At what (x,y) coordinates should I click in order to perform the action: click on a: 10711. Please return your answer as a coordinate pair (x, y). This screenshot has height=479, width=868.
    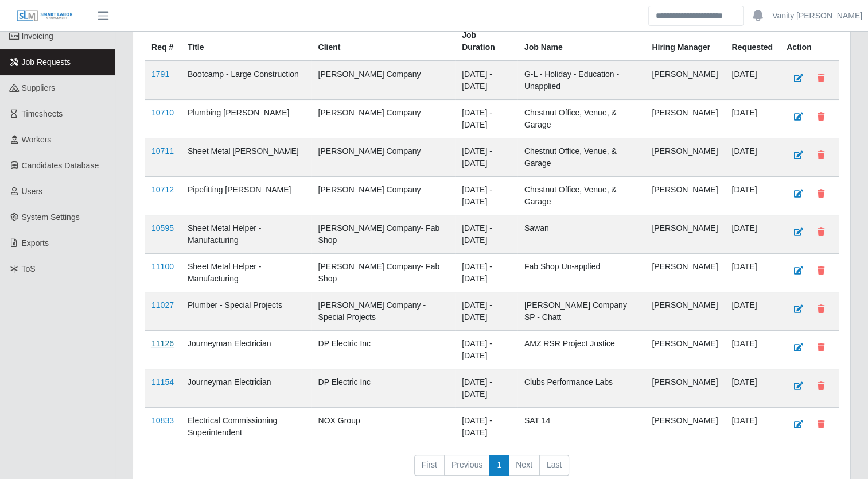
    Looking at the image, I should click on (162, 151).